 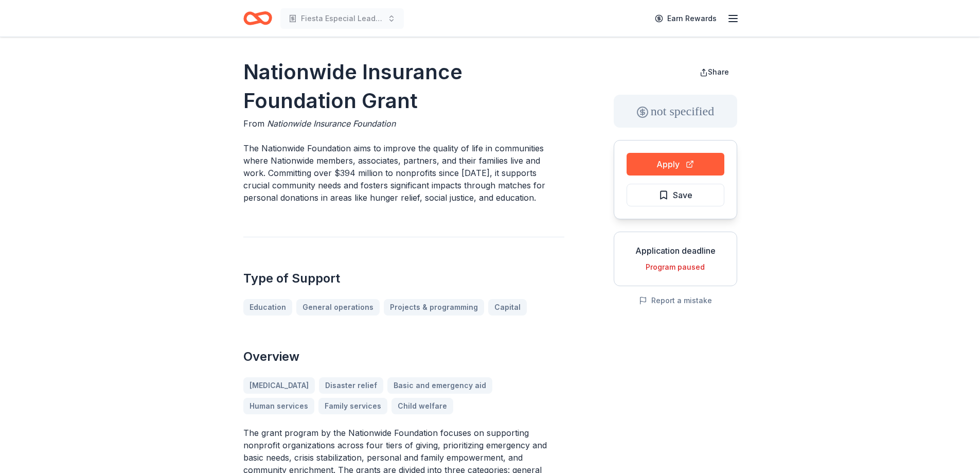 I want to click on div: Program paused, so click(x=675, y=267).